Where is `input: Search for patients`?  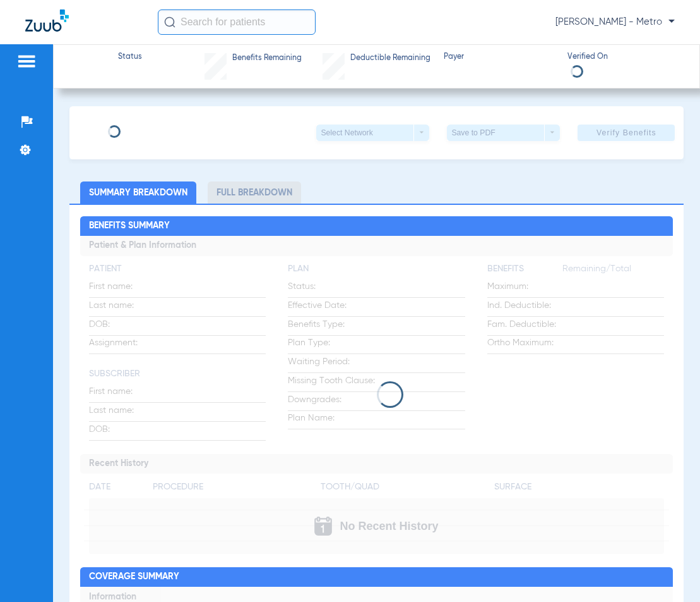 input: Search for patients is located at coordinates (237, 22).